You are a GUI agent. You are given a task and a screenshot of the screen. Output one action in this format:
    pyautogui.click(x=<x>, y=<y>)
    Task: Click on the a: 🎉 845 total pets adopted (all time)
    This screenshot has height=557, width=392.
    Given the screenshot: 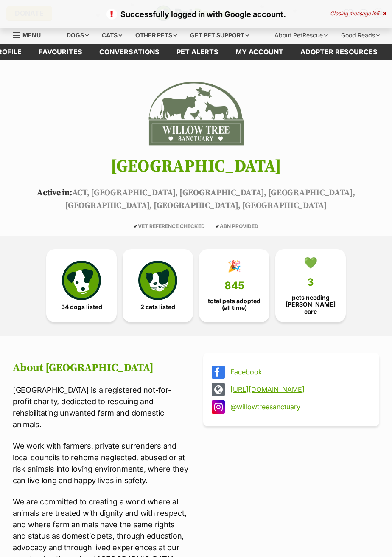 What is the action you would take?
    pyautogui.click(x=234, y=286)
    